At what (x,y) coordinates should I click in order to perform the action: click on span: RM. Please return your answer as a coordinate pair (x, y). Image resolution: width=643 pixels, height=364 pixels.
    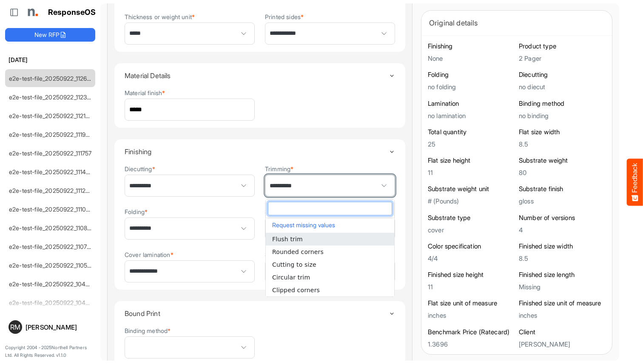
    Looking at the image, I should click on (15, 327).